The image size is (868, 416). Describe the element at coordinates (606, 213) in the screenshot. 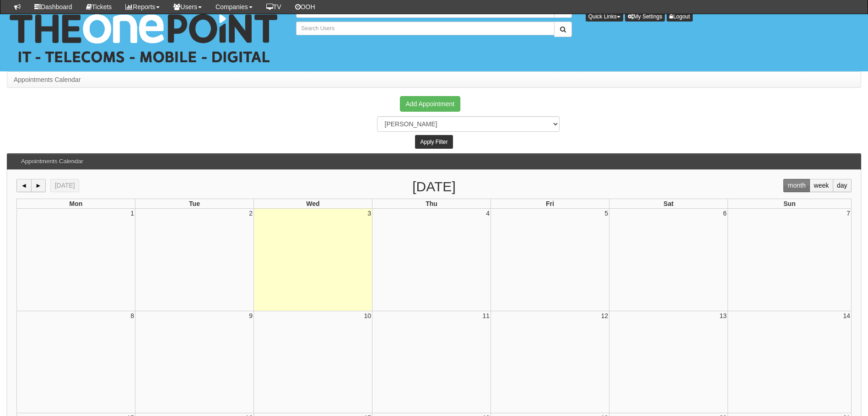

I see `div: 5` at that location.